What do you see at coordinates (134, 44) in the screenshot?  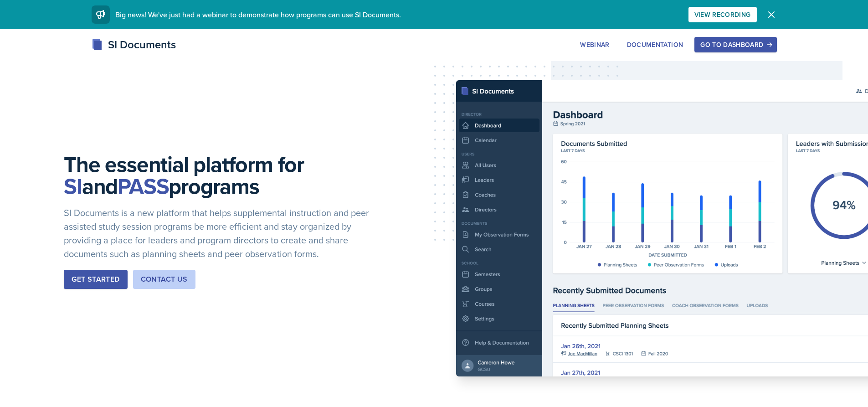 I see `div: SI Documents` at bounding box center [134, 44].